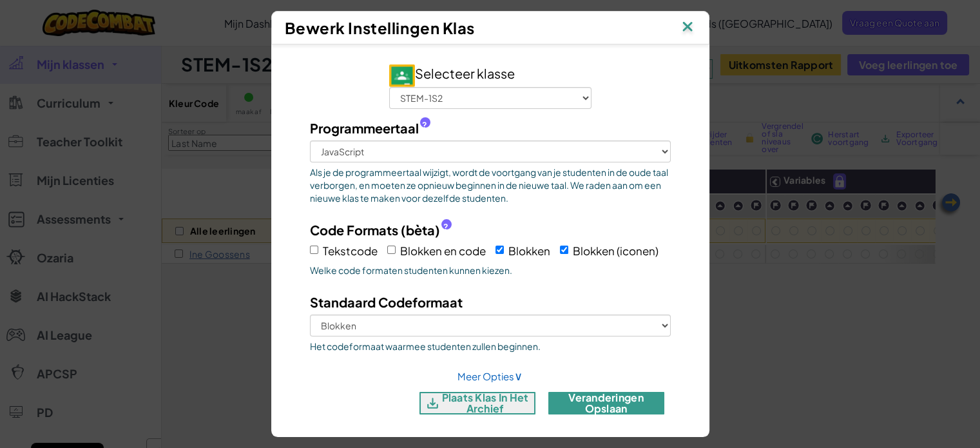 The height and width of the screenshot is (448, 980). I want to click on button: veranderingen opslaan, so click(606, 403).